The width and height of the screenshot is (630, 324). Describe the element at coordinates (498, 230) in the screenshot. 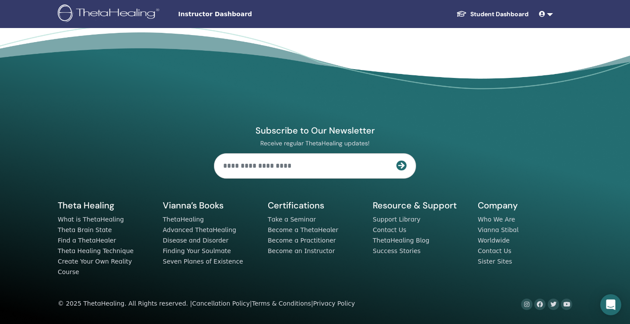

I see `a: Vianna Stibal` at that location.